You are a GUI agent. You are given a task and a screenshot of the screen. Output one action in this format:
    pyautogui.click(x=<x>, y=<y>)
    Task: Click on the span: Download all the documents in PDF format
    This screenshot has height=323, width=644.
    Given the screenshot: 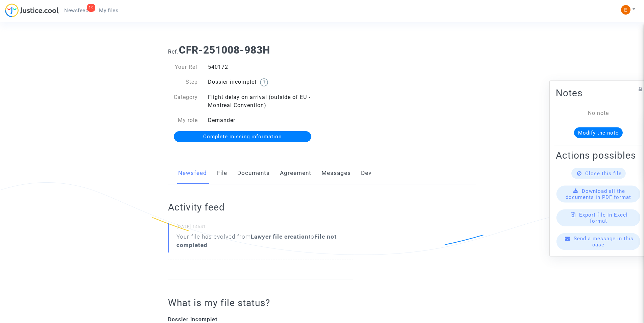 What is the action you would take?
    pyautogui.click(x=598, y=193)
    